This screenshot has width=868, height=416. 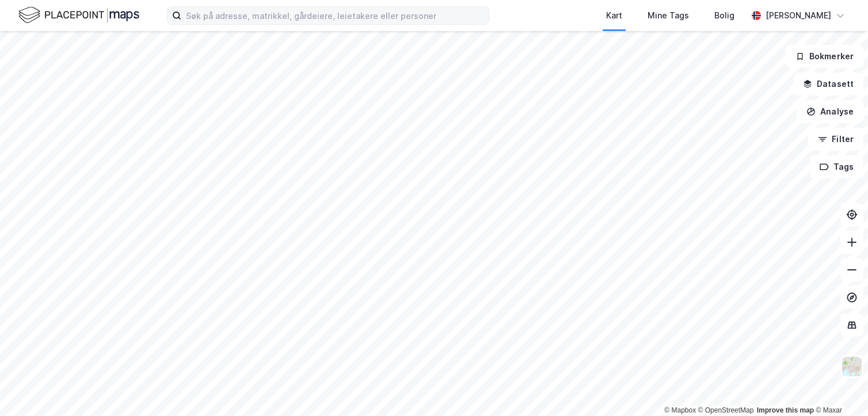 I want to click on button: Tags, so click(x=836, y=167).